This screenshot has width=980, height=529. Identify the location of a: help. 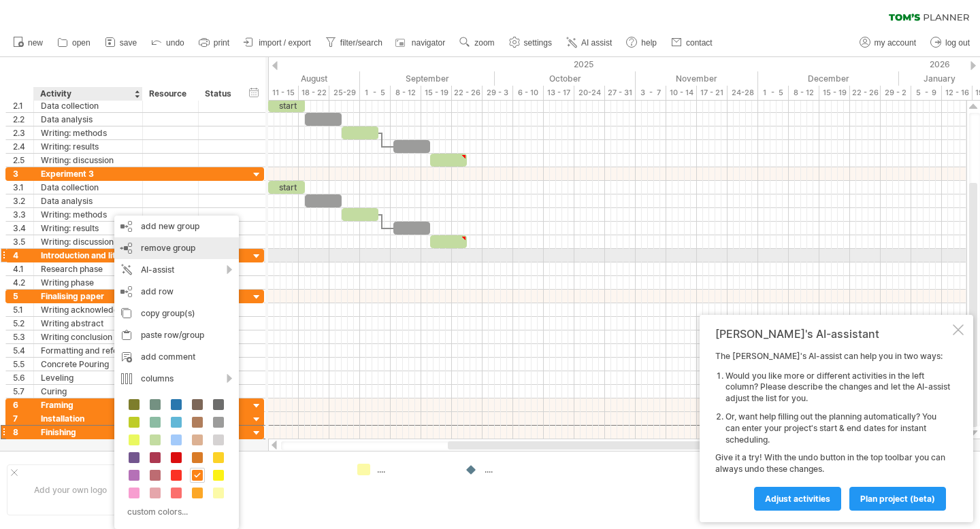
(642, 42).